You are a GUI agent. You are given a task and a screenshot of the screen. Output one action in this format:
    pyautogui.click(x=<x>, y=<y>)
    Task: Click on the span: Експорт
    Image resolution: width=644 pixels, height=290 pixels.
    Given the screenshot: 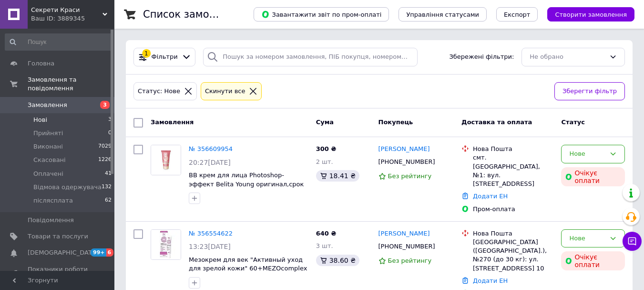 What is the action you would take?
    pyautogui.click(x=517, y=14)
    